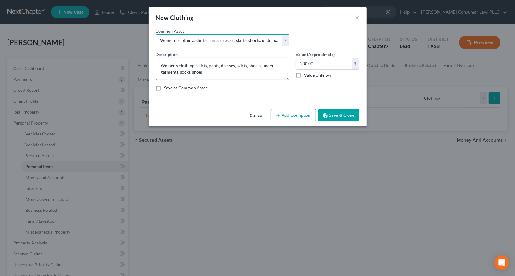 The height and width of the screenshot is (276, 515). Describe the element at coordinates (186, 88) in the screenshot. I see `label: Save as Common Asset` at that location.